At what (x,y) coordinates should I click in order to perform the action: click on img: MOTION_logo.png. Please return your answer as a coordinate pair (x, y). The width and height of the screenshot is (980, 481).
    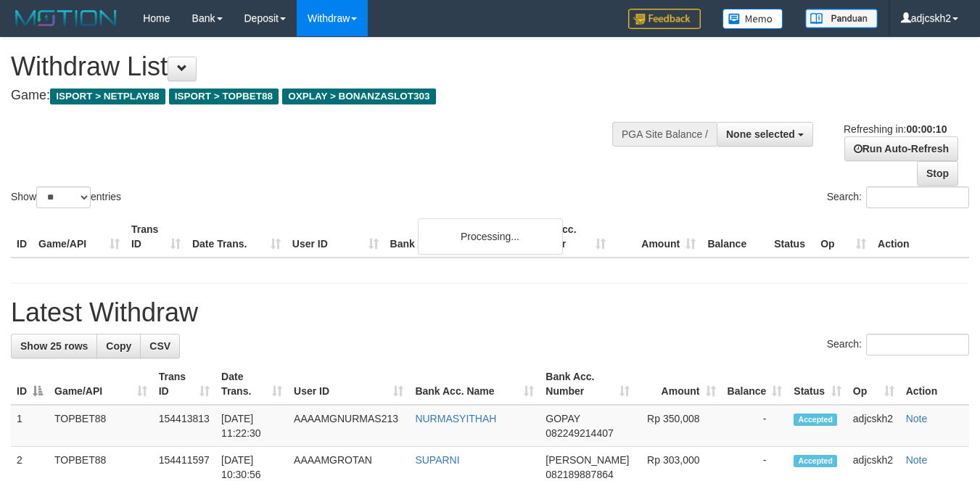
    Looking at the image, I should click on (66, 18).